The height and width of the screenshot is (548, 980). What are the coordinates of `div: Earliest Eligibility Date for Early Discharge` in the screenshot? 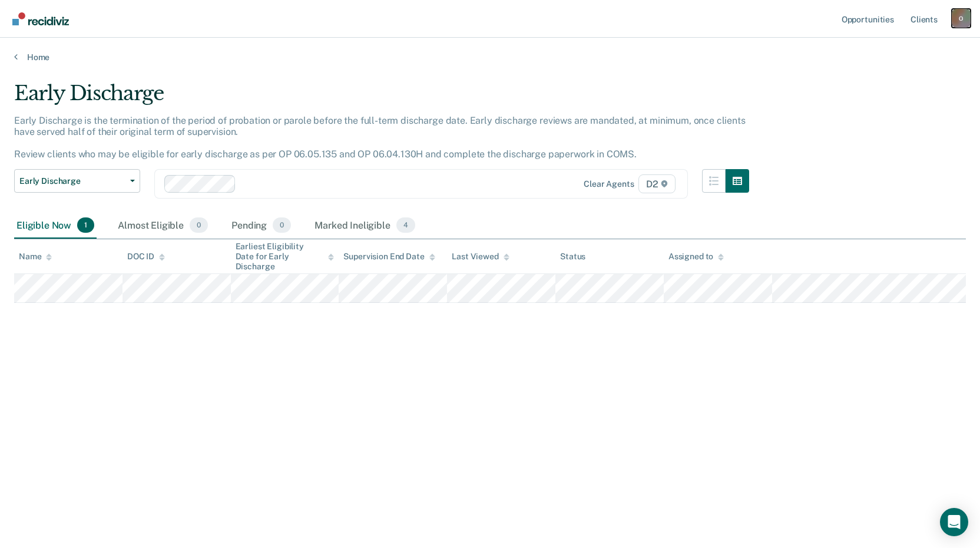 It's located at (285, 256).